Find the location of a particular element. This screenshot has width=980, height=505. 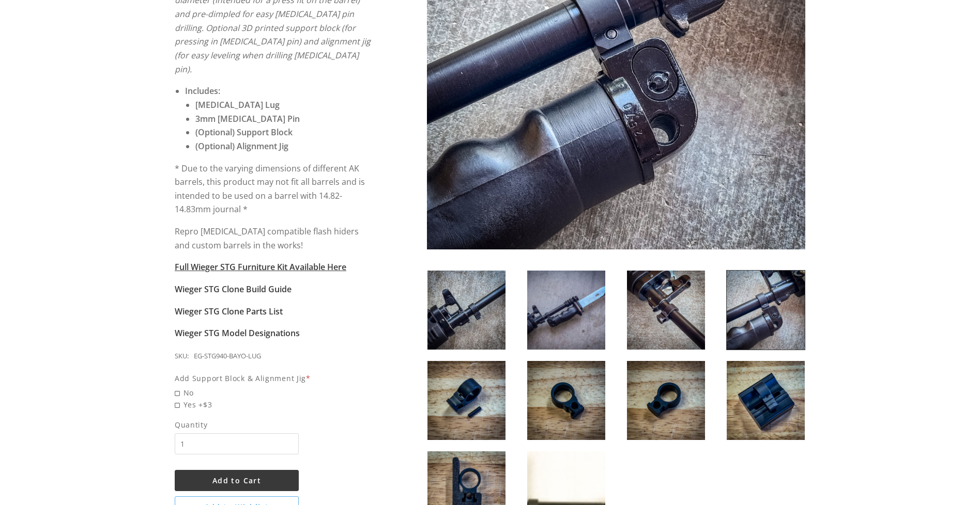

strong: Full Wieger STG Furniture Kit Available Here is located at coordinates (260, 267).